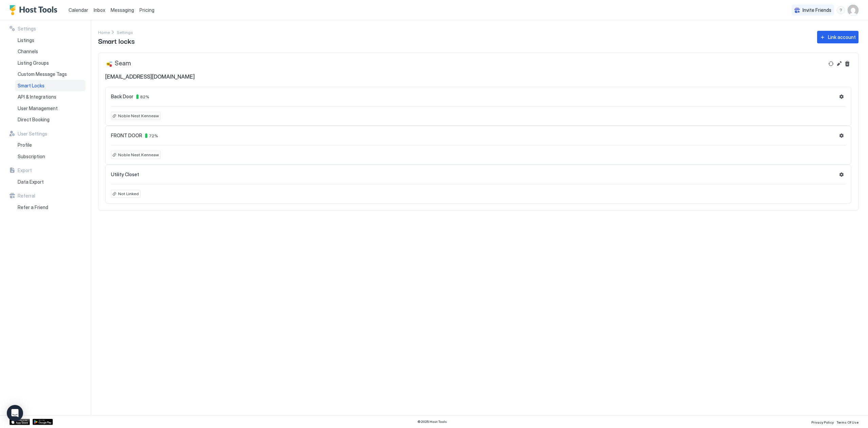 The width and height of the screenshot is (868, 428). I want to click on span: © 2025 Host Tools, so click(432, 422).